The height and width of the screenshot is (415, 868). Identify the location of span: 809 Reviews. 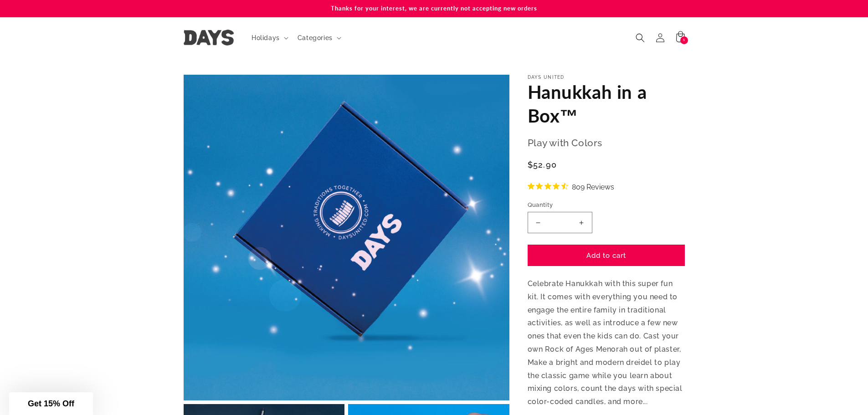
(593, 187).